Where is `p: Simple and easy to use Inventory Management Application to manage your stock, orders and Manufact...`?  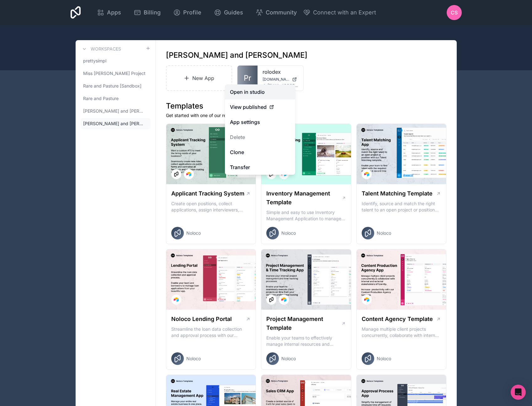
p: Simple and easy to use Inventory Management Application to manage your stock, orders and Manufact... is located at coordinates (306, 216).